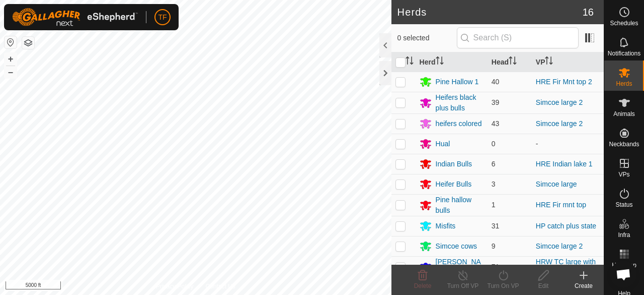 The height and width of the screenshot is (295, 644). What do you see at coordinates (496, 267) in the screenshot?
I see `span: 71` at bounding box center [496, 267].